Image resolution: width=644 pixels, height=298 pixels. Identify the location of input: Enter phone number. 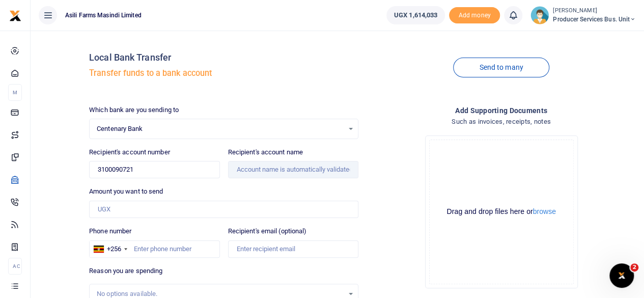
(154, 249).